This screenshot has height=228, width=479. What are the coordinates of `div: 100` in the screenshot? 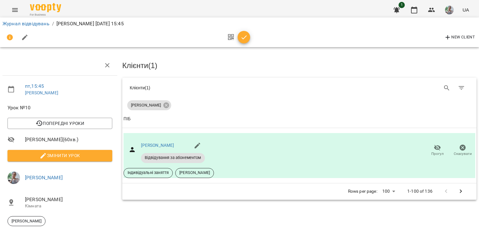 It's located at (389, 191).